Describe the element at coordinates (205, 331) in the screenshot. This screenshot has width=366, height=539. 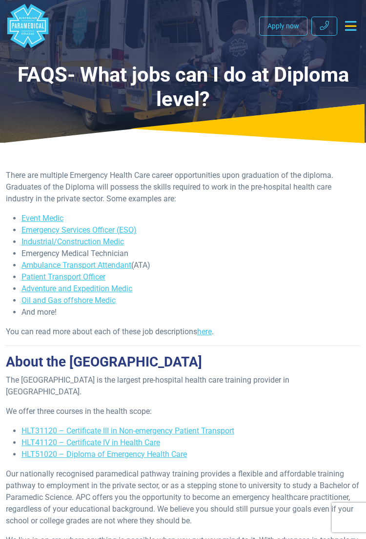
I see `a: here` at that location.